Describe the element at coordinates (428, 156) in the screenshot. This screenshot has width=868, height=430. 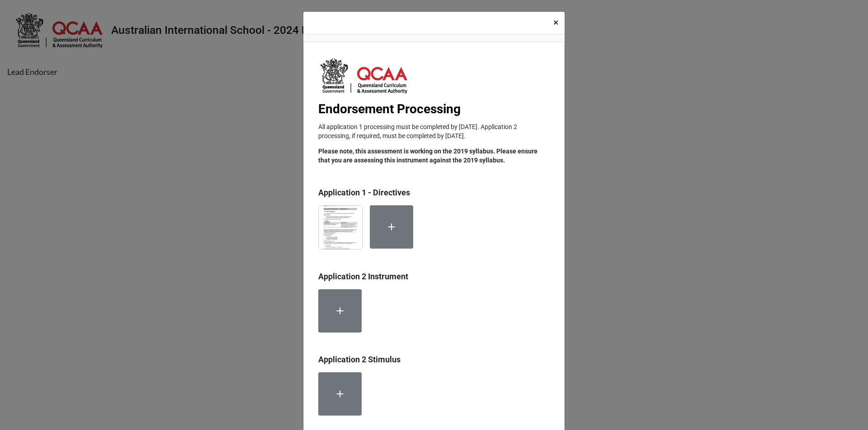
I see `strong: Please note, this assessment is working on the 2019 syllabus. Please ensure that you are assessin...` at that location.